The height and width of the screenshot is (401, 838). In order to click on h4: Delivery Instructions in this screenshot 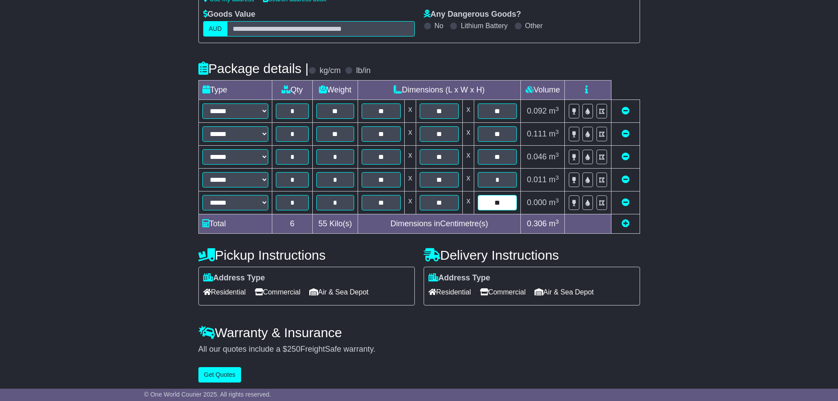, I will do `click(532, 255)`.